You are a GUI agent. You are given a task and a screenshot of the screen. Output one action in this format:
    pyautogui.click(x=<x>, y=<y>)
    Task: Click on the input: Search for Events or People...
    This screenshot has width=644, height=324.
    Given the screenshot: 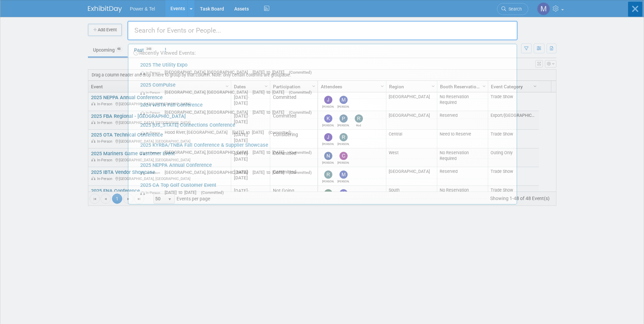 What is the action you would take?
    pyautogui.click(x=323, y=30)
    